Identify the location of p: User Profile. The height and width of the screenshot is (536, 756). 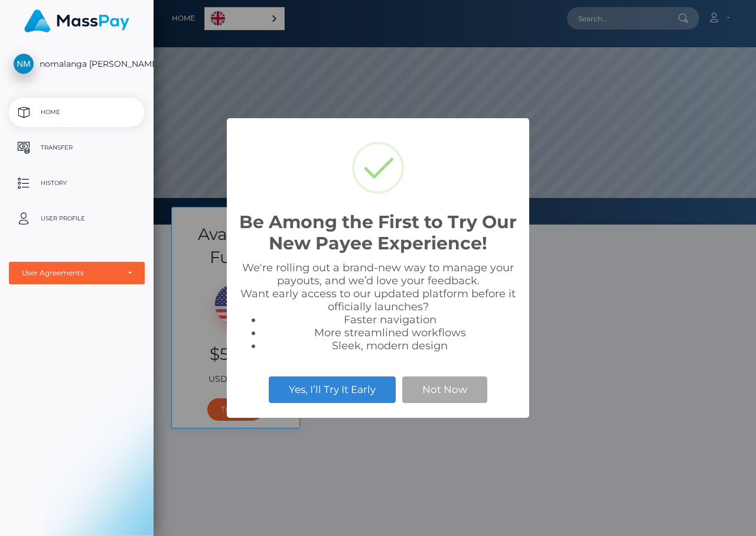
(77, 219).